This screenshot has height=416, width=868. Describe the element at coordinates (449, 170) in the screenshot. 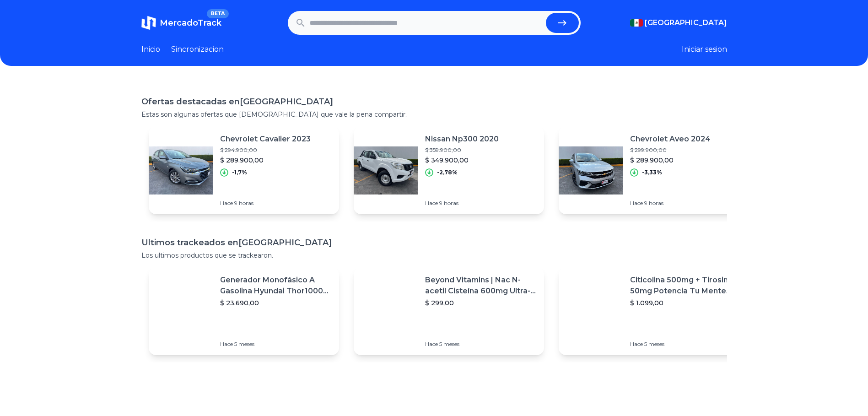

I see `a: Featured imageNissan Np300 2020$ 359.900,00$ 349.900,00-2,78%Hace 9 horas` at that location.